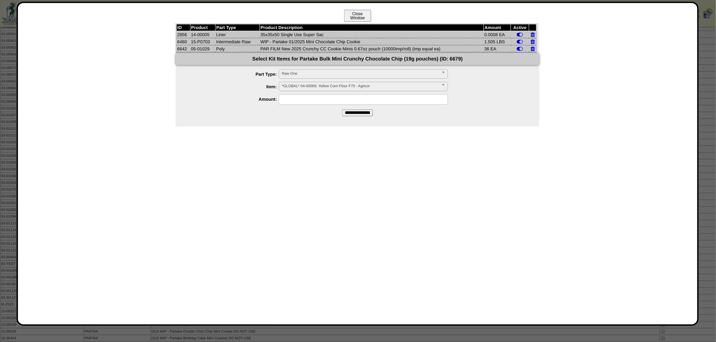 This screenshot has width=716, height=342. Describe the element at coordinates (203, 49) in the screenshot. I see `td: 05-01029` at that location.